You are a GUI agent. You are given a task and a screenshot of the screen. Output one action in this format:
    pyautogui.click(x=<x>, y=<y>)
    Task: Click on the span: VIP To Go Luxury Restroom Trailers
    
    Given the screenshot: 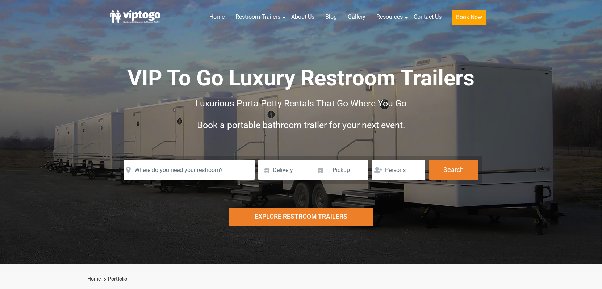 What is the action you would take?
    pyautogui.click(x=301, y=78)
    